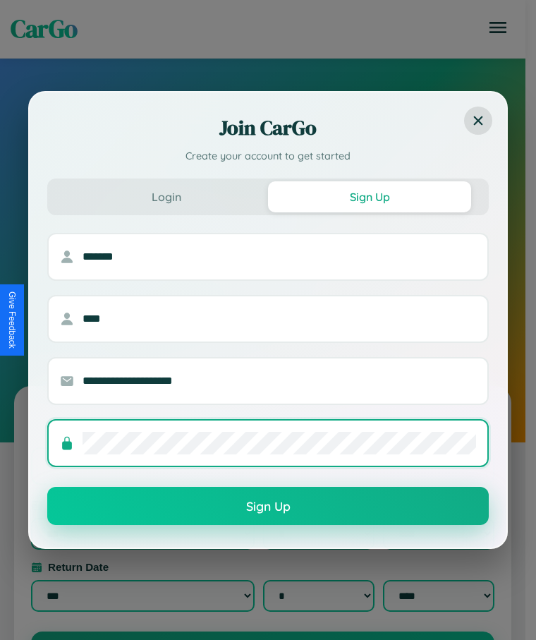 The width and height of the screenshot is (536, 640). What do you see at coordinates (268, 128) in the screenshot?
I see `h2: Join CarGo` at bounding box center [268, 128].